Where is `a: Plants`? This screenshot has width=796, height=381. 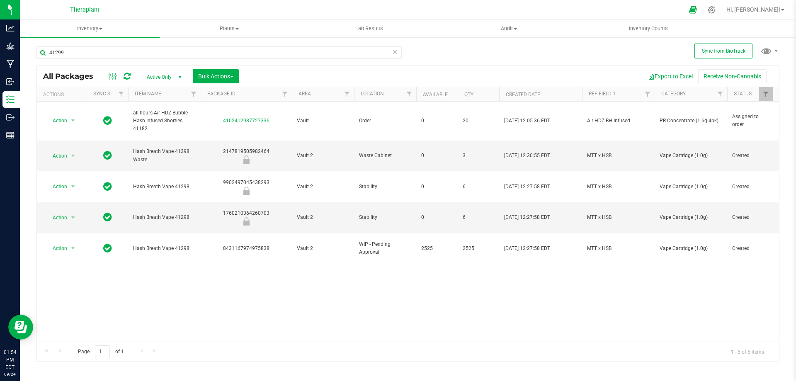
a: Plants is located at coordinates (229, 29).